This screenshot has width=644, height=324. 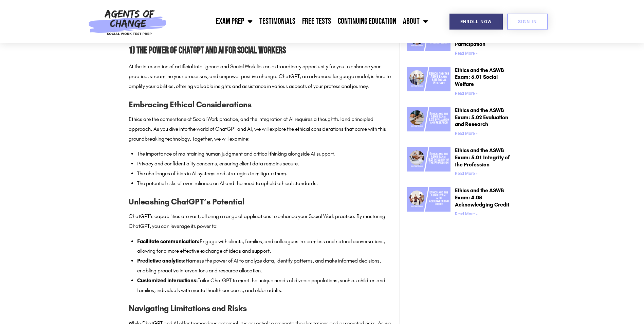 I want to click on a: Read more about Ethics and the ASWB Exam: 5.01 Integrity of the Profession, so click(x=466, y=173).